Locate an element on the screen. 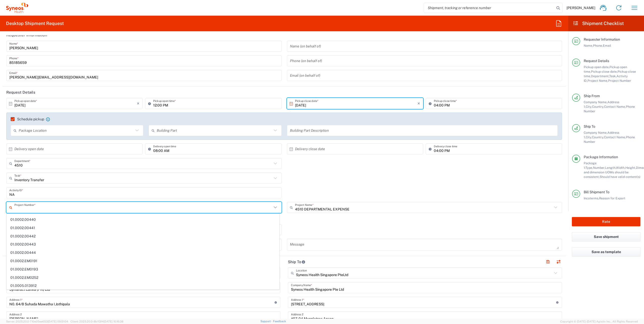 Image resolution: width=644 pixels, height=324 pixels. span: Request Details is located at coordinates (596, 61).